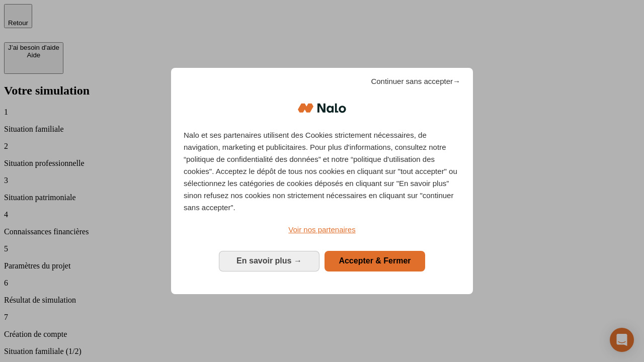 This screenshot has width=644, height=362. Describe the element at coordinates (322, 108) in the screenshot. I see `img: Logo` at that location.